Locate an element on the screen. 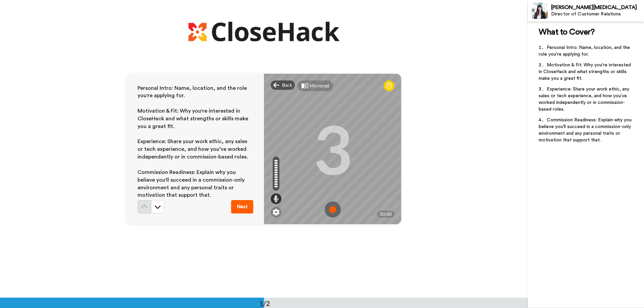  span: Back is located at coordinates (287, 85).